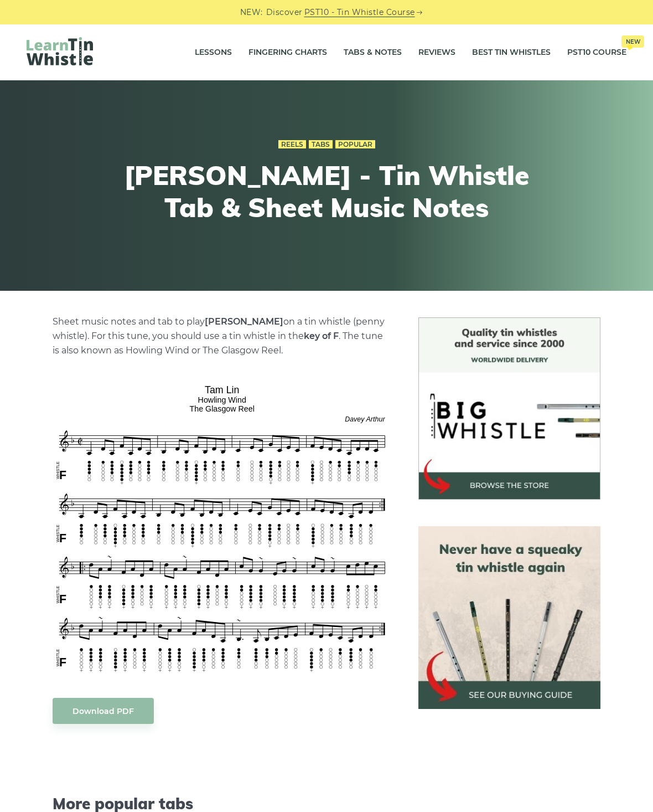  Describe the element at coordinates (597, 52) in the screenshot. I see `a: PST10 CourseNew` at that location.